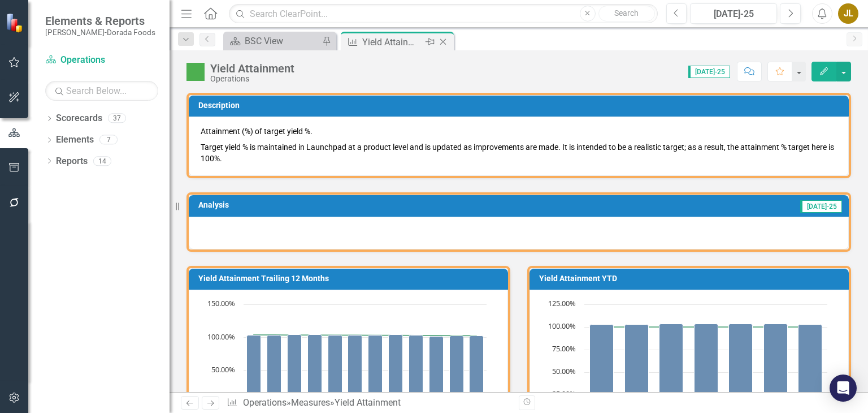  What do you see at coordinates (102, 91) in the screenshot?
I see `input: Search Below...` at bounding box center [102, 91].